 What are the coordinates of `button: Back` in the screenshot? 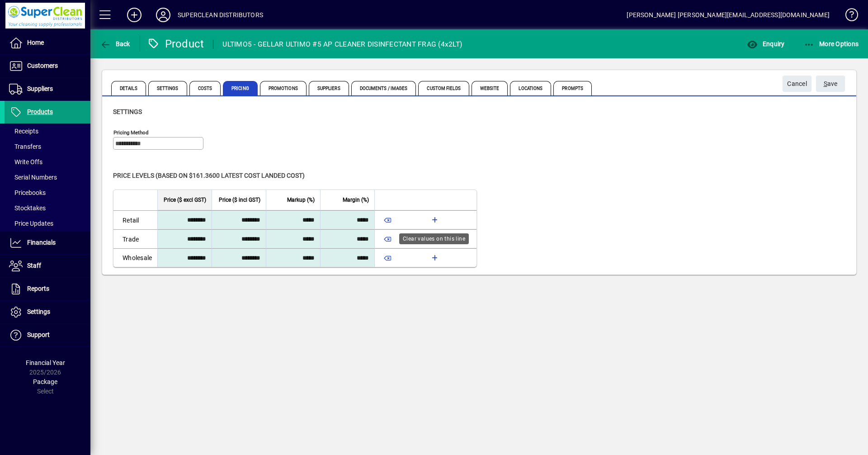 It's located at (115, 44).